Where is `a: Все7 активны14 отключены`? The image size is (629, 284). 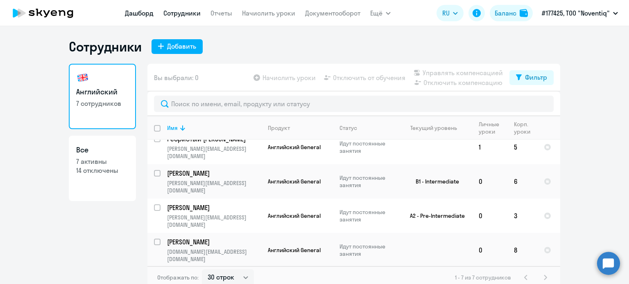
a: Все7 активны14 отключены is located at coordinates (102, 169).